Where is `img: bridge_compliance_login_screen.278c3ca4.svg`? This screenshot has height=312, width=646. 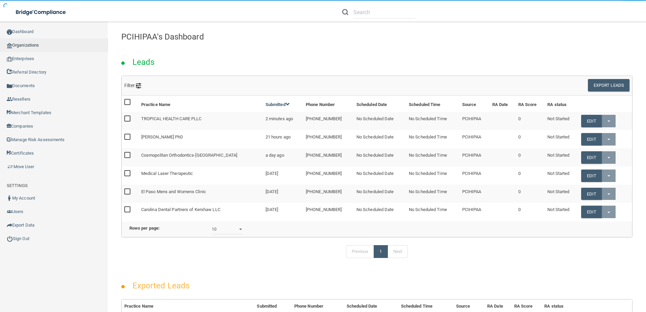
img: bridge_compliance_login_screen.278c3ca4.svg is located at coordinates (41, 12).